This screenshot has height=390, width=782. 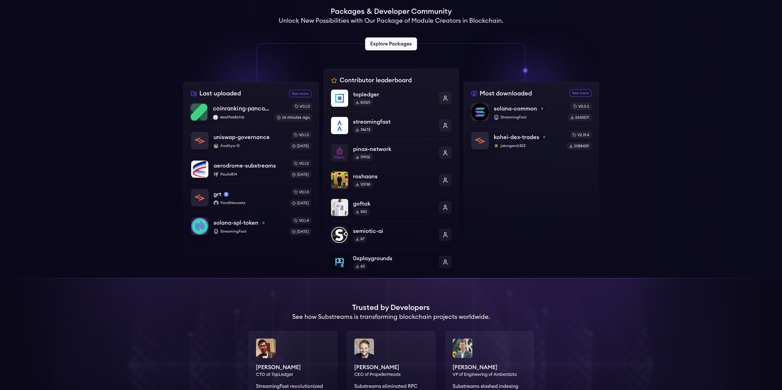 I want to click on div: 74673, so click(x=363, y=130).